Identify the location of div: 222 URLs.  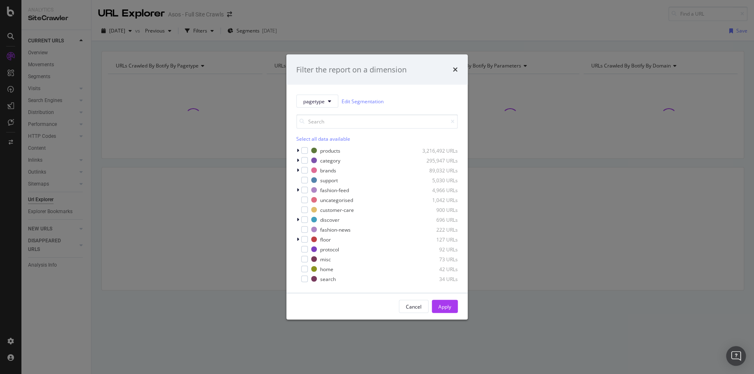
(437, 229).